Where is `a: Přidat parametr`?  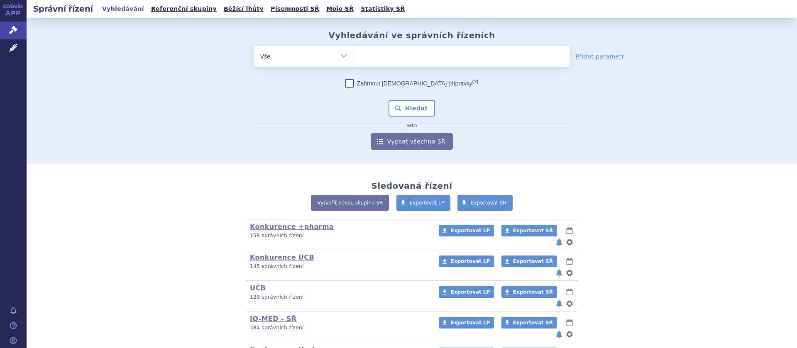 a: Přidat parametr is located at coordinates (600, 56).